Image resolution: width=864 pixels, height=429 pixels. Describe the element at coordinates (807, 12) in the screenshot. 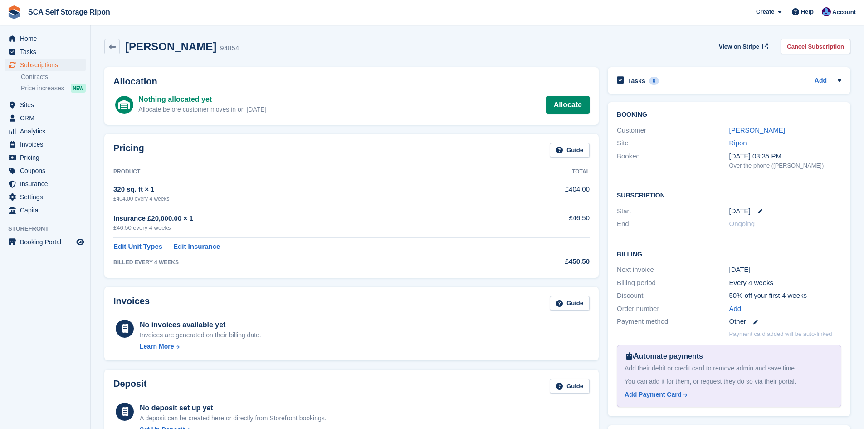

I see `span: Help` at that location.